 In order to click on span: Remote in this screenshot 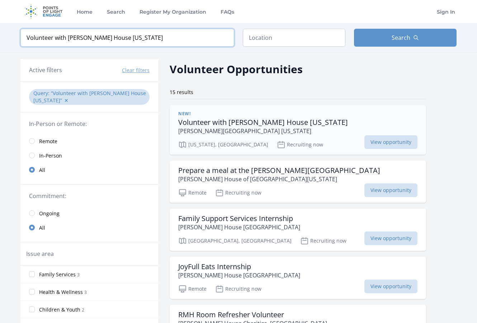, I will do `click(48, 141)`.